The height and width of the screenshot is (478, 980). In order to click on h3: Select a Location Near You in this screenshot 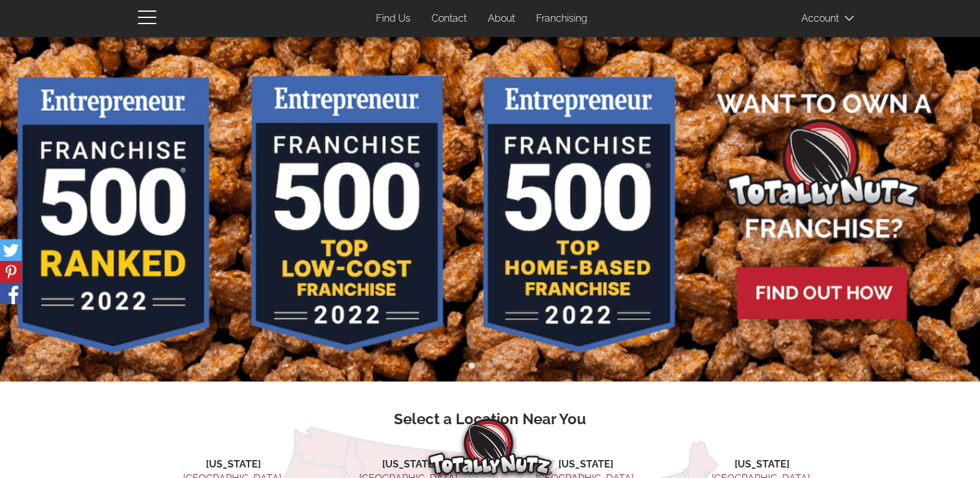, I will do `click(490, 419)`.